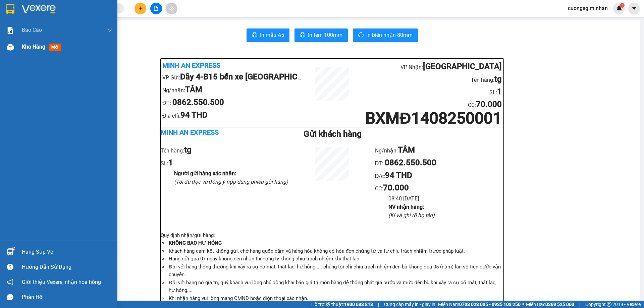  What do you see at coordinates (335, 252) in the screenshot?
I see `li: Khách hàng cam kết không gửi, chở hàng quốc cấm và hàng hóa không có hóa đơn chứng từ và tự chịu ...` at bounding box center [335, 252].